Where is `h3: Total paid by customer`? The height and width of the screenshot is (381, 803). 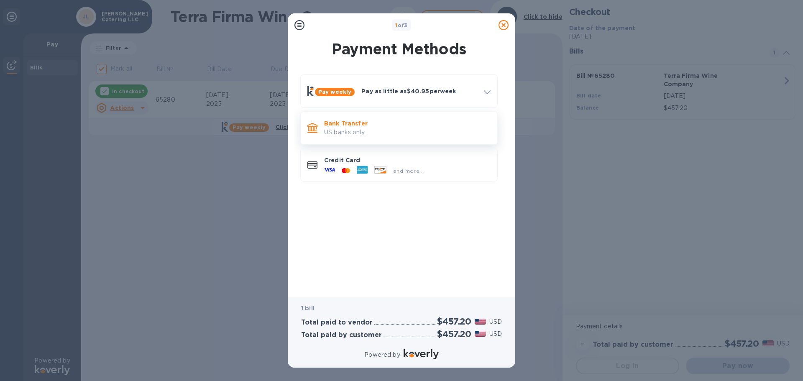
h3: Total paid by customer is located at coordinates (341, 335).